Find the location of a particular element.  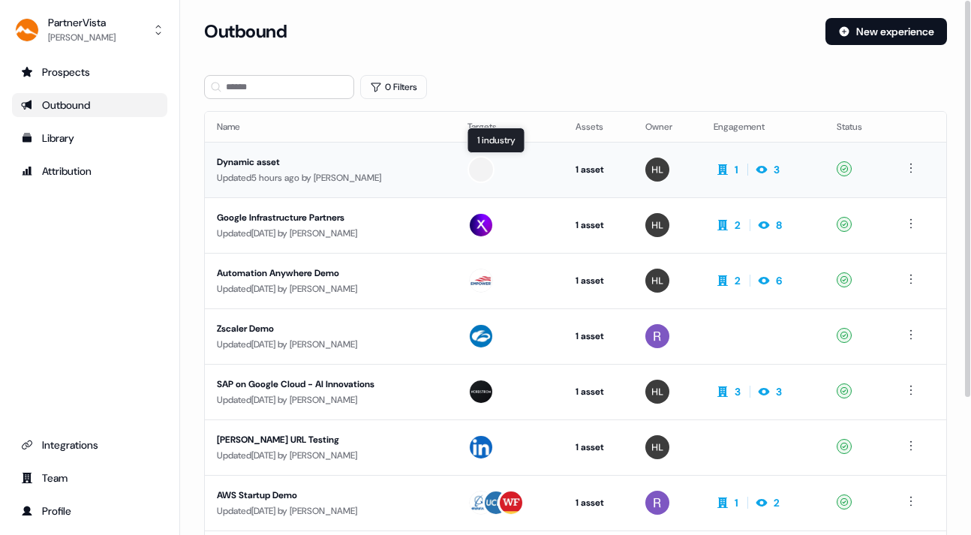

div: Team is located at coordinates (89, 478).